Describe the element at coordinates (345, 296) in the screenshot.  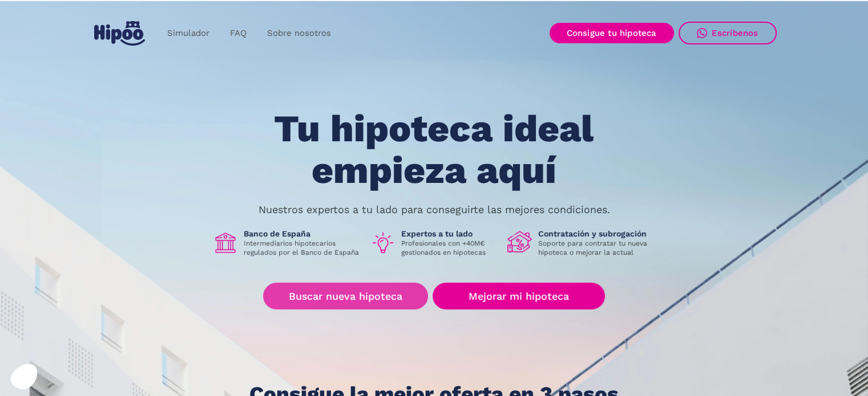
I see `a: Buscar nueva hipoteca` at that location.